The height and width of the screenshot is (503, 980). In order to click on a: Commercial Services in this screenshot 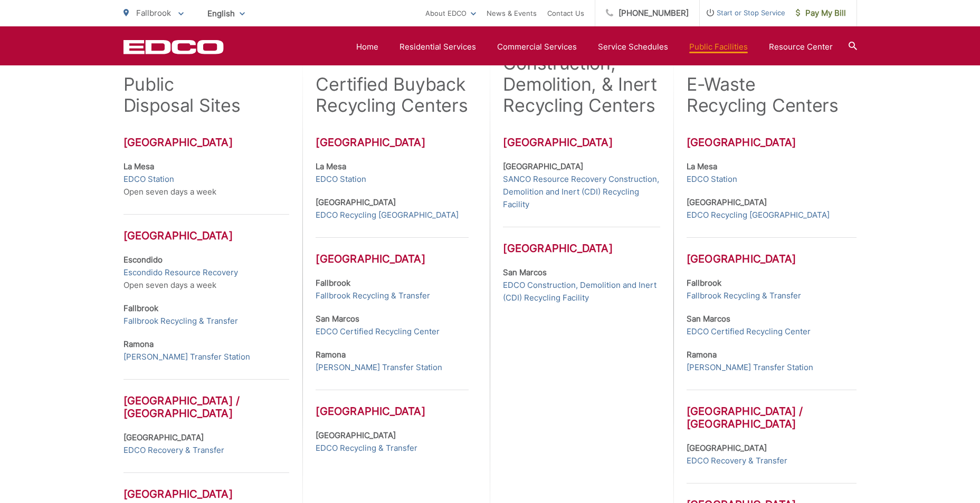, I will do `click(537, 47)`.